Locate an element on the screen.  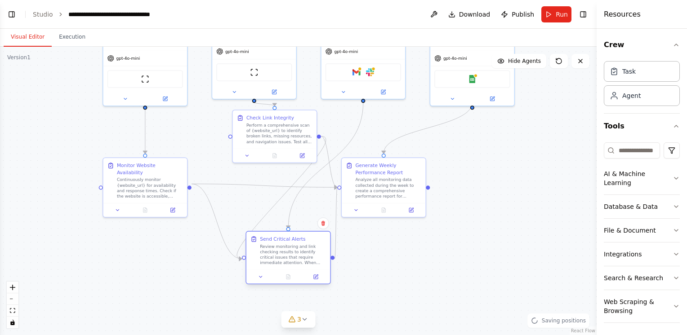
button: Execution is located at coordinates (72, 37).